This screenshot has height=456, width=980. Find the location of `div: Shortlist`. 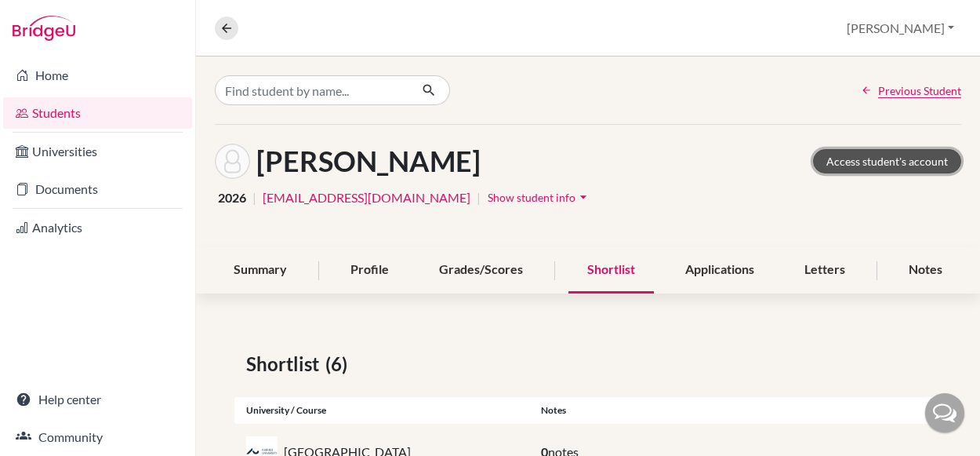

div: Shortlist is located at coordinates (610, 270).